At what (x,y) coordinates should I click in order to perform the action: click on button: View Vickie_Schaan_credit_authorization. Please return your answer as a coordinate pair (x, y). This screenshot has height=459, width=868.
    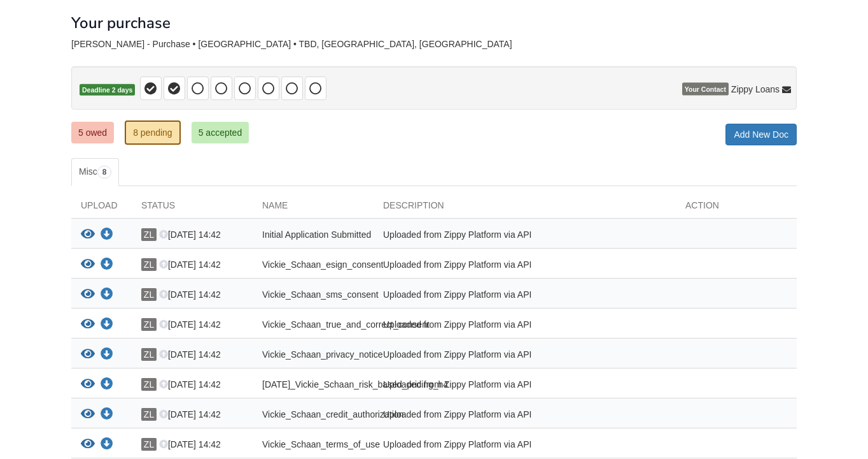
    Looking at the image, I should click on (88, 414).